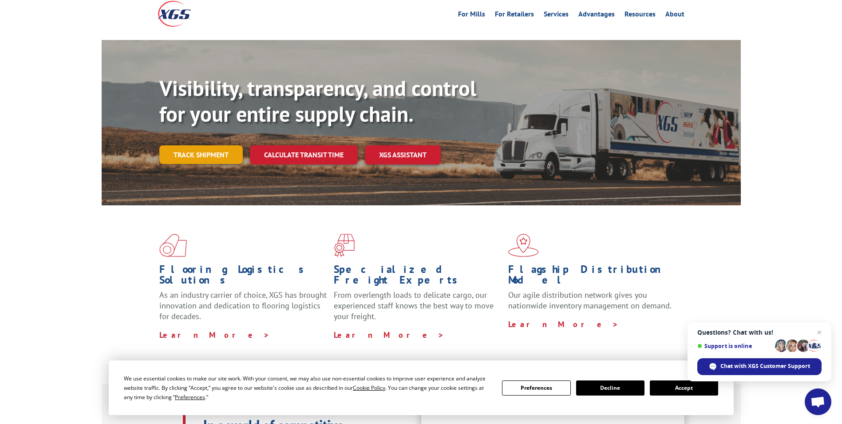 This screenshot has height=424, width=842. What do you see at coordinates (421, 387) in the screenshot?
I see `div: Cookie Consent Prompt` at bounding box center [421, 387].